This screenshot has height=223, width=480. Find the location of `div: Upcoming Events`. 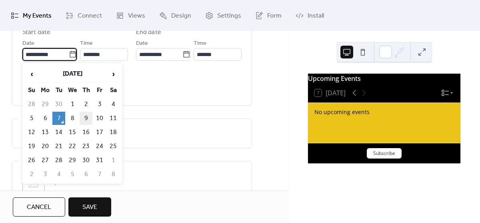

div: Upcoming Events is located at coordinates (384, 78).